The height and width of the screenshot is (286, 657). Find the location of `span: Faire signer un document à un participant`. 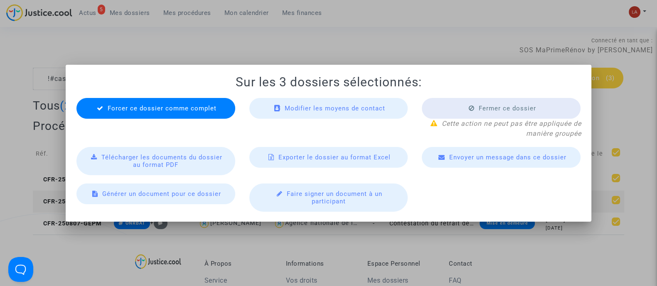

span: Faire signer un document à un participant is located at coordinates (335, 198).